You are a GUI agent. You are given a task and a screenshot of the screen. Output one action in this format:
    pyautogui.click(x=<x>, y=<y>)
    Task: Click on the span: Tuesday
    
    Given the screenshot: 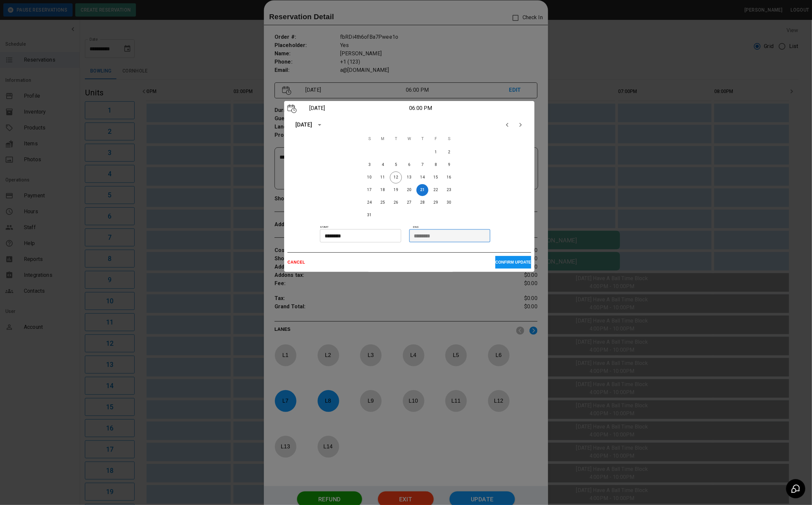 What is the action you would take?
    pyautogui.click(x=396, y=139)
    